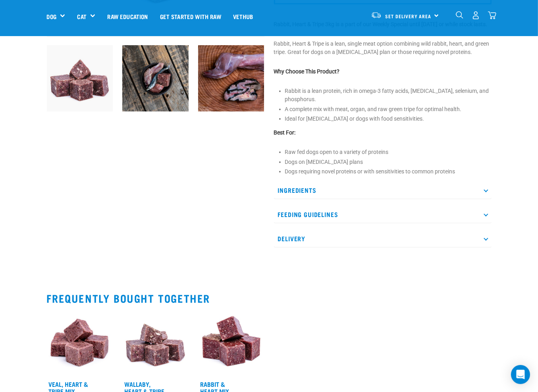 This screenshot has width=538, height=392. Describe the element at coordinates (80, 78) in the screenshot. I see `img: 1175 Rabbit Heart Tripe Mix 01` at that location.